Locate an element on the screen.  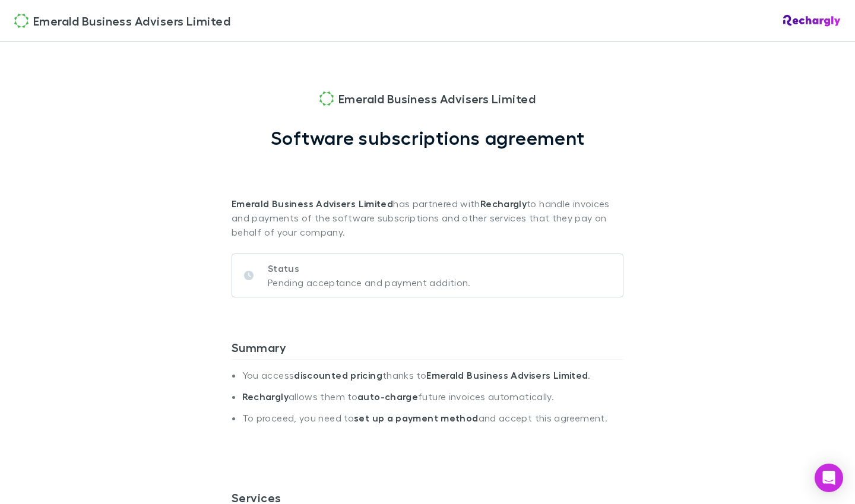
li: To proceed, you need to and accept this agreement. is located at coordinates (433, 423).